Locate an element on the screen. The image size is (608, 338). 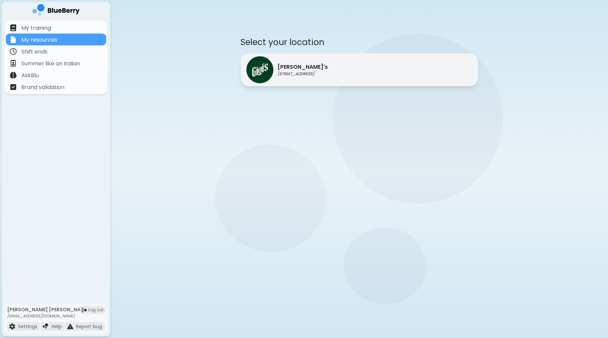
p: Select your location is located at coordinates (359, 42).